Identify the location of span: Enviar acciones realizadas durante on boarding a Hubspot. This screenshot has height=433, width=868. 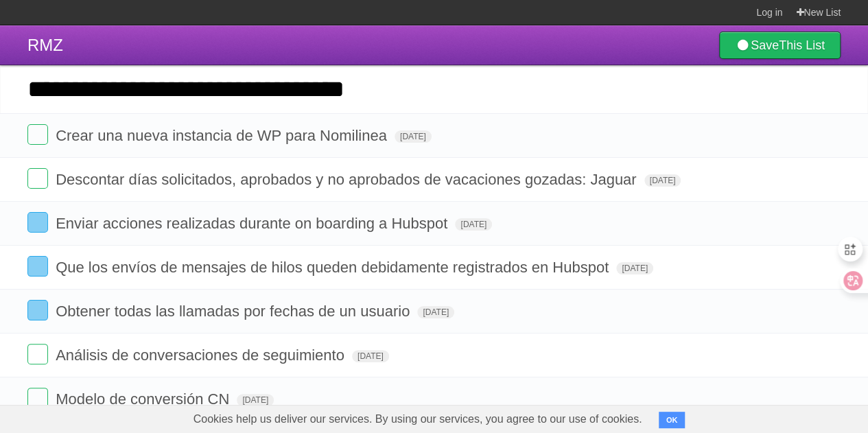
(253, 223).